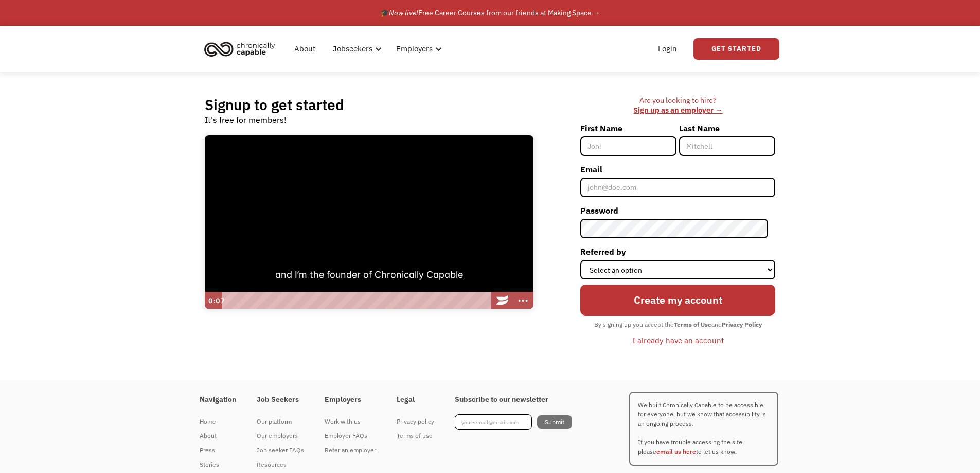 The height and width of the screenshot is (473, 980). What do you see at coordinates (555, 422) in the screenshot?
I see `input: Submit` at bounding box center [555, 422].